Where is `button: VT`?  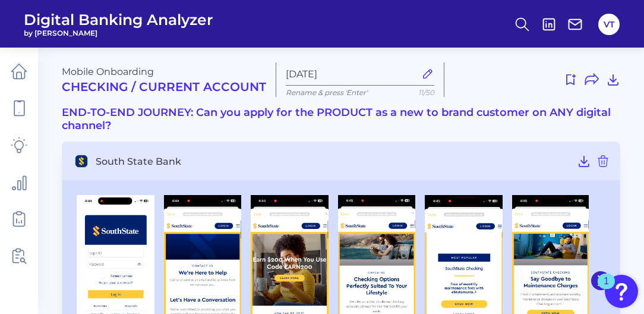 button: VT is located at coordinates (609, 25).